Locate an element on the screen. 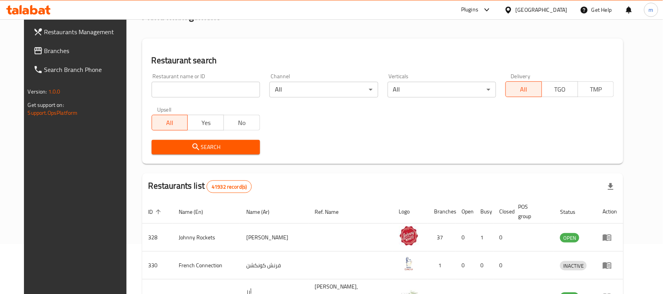 This screenshot has height=294, width=663. a: Branches is located at coordinates (81, 51).